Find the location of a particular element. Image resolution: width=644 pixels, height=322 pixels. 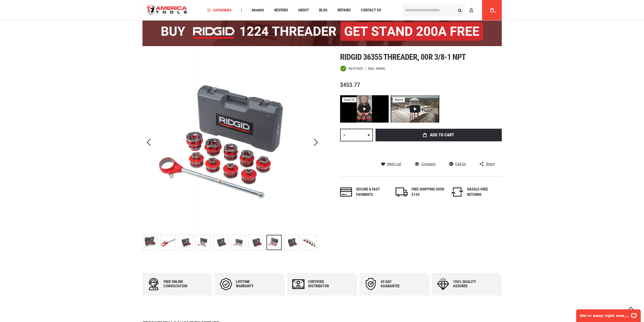

div: 100% quality assured is located at coordinates (469, 284).